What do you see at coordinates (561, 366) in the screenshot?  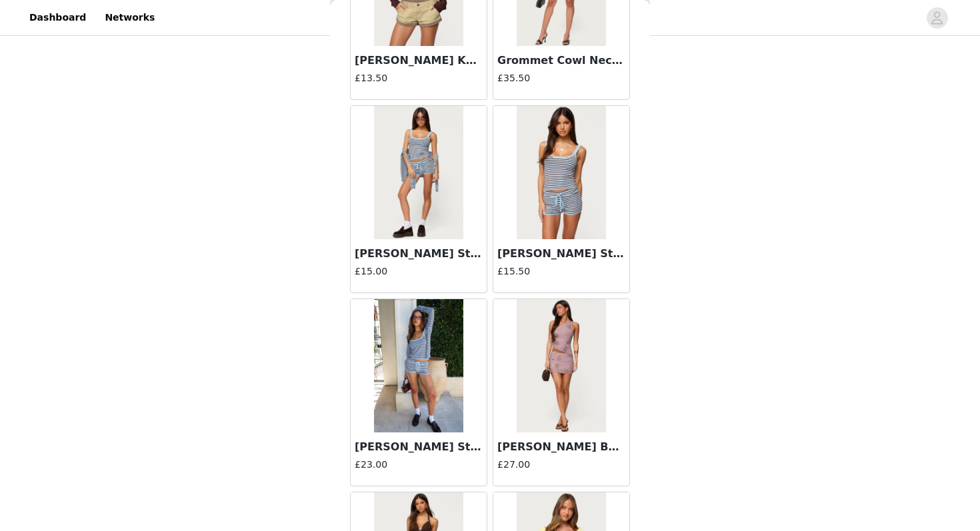 I see `img: Astrid Beaded Mini Skirt` at bounding box center [561, 366].